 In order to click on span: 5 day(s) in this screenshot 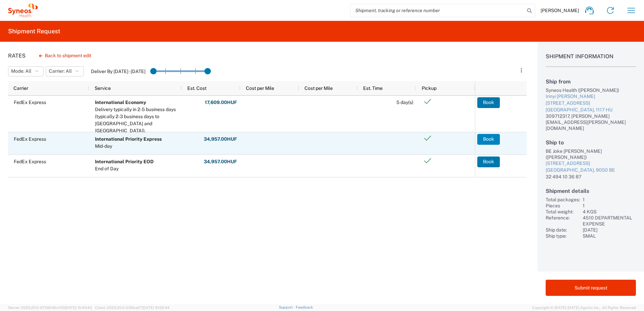, I will do `click(405, 102)`.